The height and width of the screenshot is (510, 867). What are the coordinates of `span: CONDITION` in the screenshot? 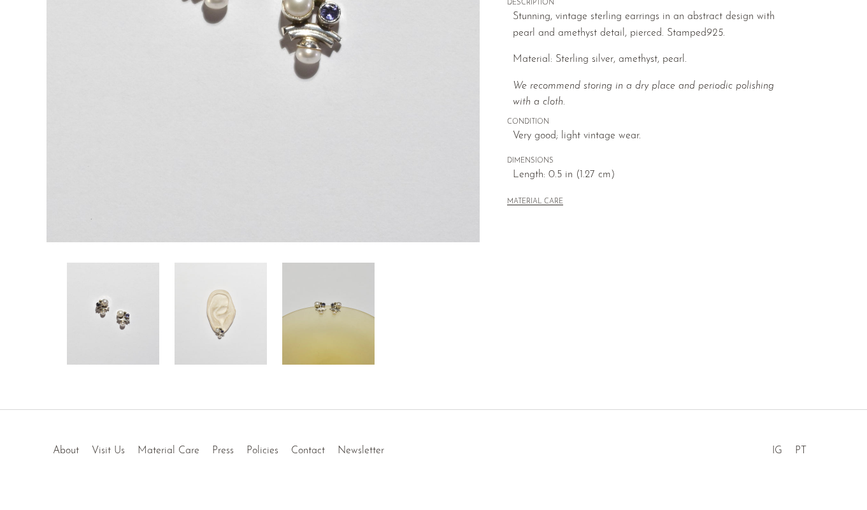 It's located at (651, 122).